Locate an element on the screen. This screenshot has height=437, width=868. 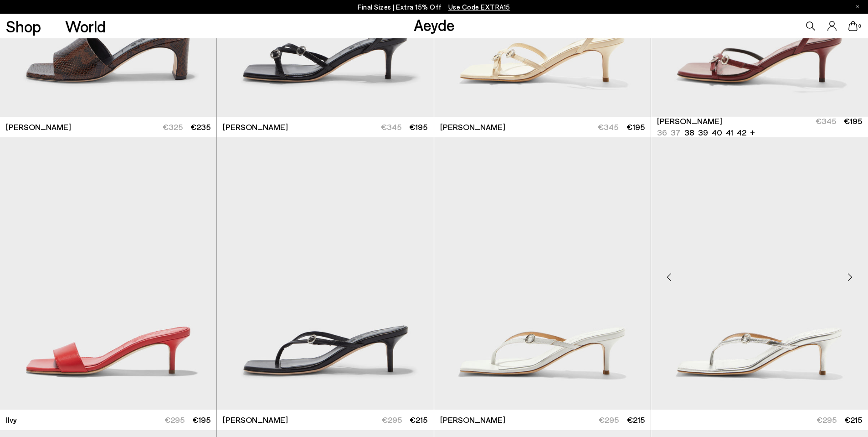
li: 39 is located at coordinates (703, 132).